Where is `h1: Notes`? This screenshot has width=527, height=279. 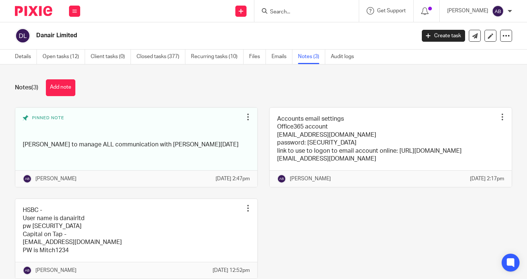
h1: Notes is located at coordinates (26, 88).